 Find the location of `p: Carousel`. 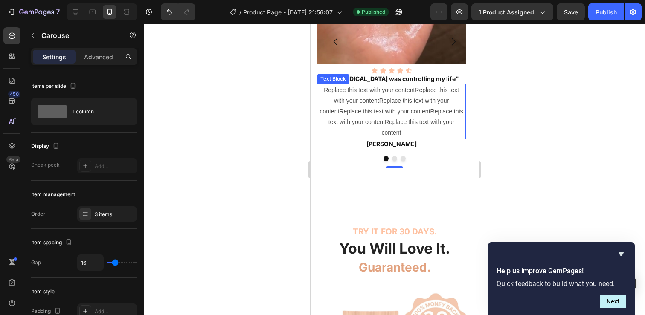

p: Carousel is located at coordinates (78, 35).